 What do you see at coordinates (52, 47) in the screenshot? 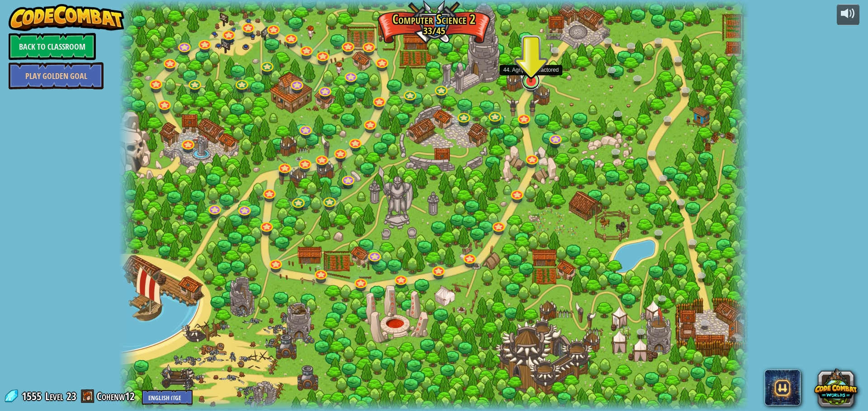
I see `a: Back to Classroom` at bounding box center [52, 47].